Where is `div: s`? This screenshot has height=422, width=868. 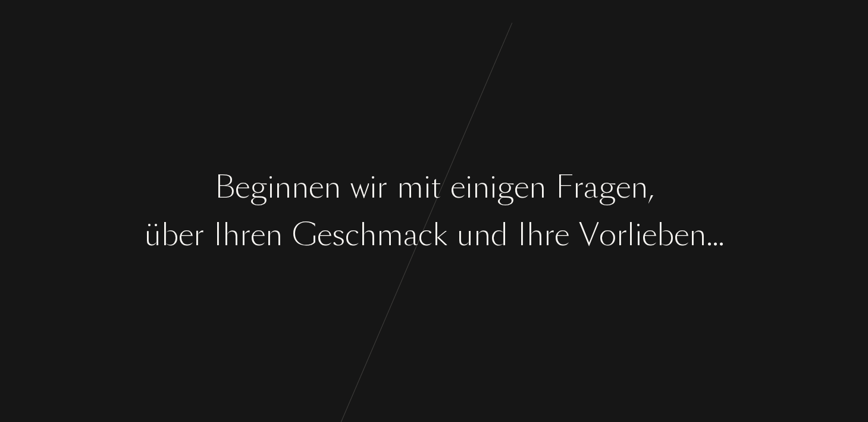
div: s is located at coordinates (339, 235).